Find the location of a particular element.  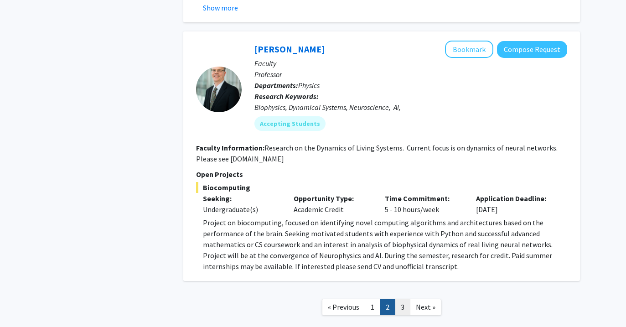

p: Seeking: is located at coordinates (242, 198).